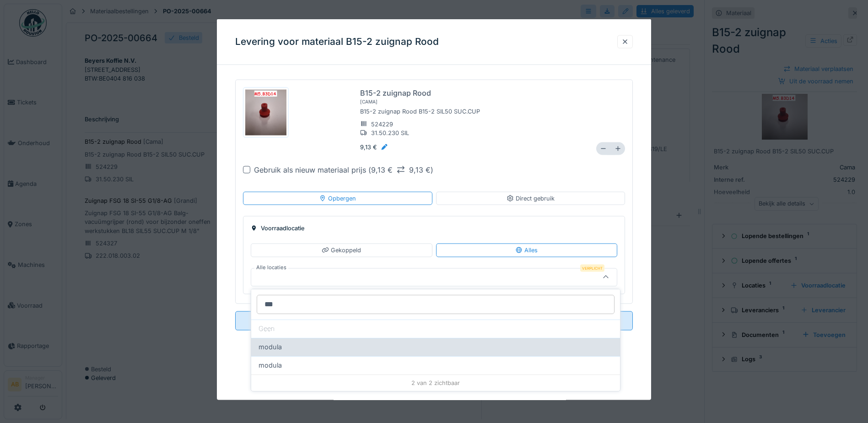 This screenshot has height=423, width=868. What do you see at coordinates (336, 42) in the screenshot?
I see `h3: Levering voor materiaal B15-2 zuignap Rood` at bounding box center [336, 42].